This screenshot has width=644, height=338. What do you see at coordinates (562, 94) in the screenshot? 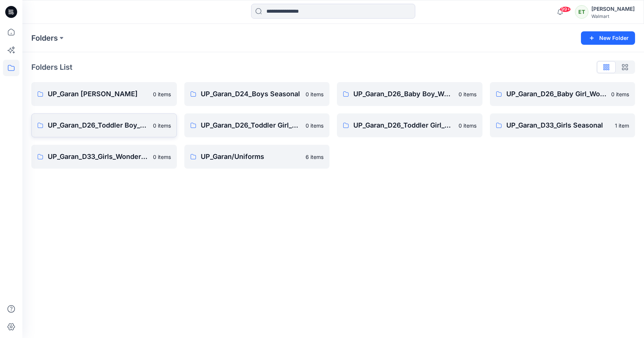
I see `a: UP_Garan_D26_Baby Girl_Wonder Nation0 items` at bounding box center [562, 94].